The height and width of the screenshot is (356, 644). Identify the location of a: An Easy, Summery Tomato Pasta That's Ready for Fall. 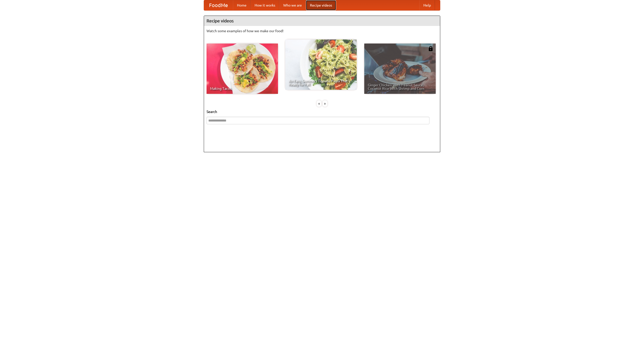
(321, 65).